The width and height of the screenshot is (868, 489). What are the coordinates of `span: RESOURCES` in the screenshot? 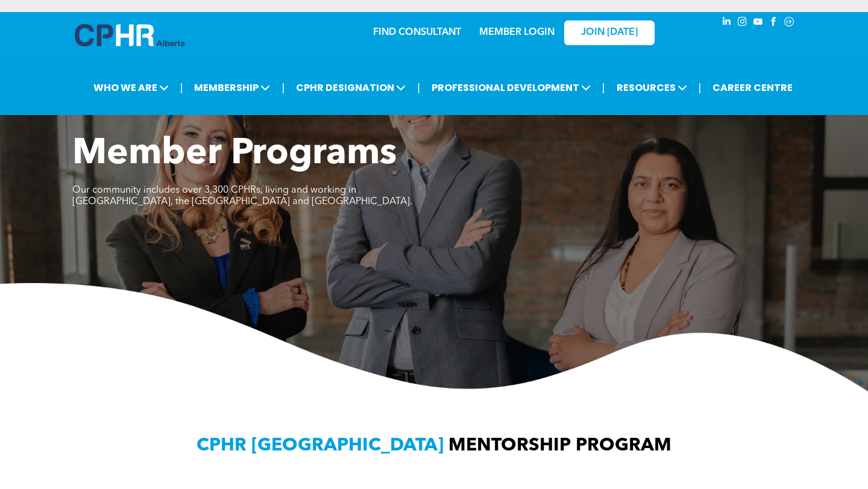 It's located at (651, 87).